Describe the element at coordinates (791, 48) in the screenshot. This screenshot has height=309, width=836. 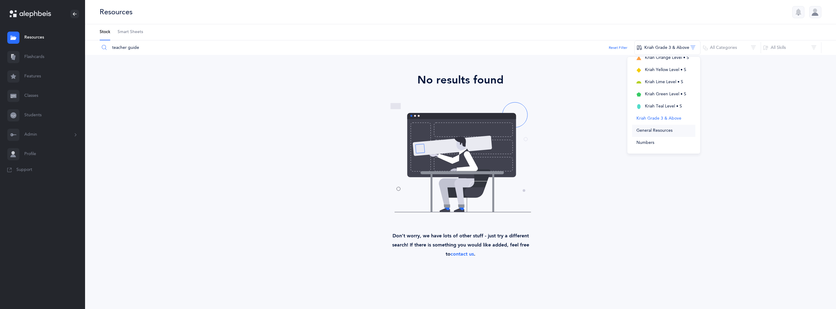
I see `button: All Skills` at that location.